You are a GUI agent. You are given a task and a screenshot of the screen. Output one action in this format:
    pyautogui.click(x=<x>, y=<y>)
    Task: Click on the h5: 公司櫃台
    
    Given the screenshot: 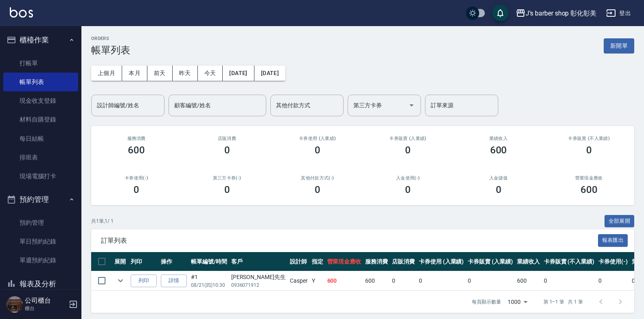 What is the action you would take?
    pyautogui.click(x=46, y=300)
    